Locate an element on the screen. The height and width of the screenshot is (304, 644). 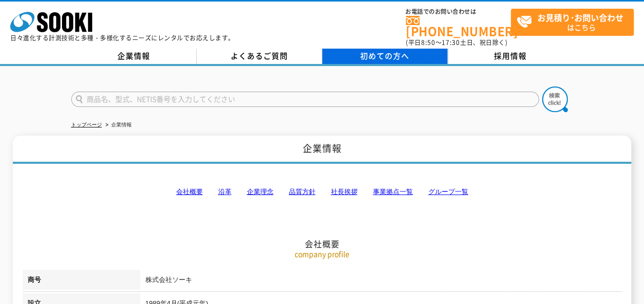
p: company profile is located at coordinates (322, 254).